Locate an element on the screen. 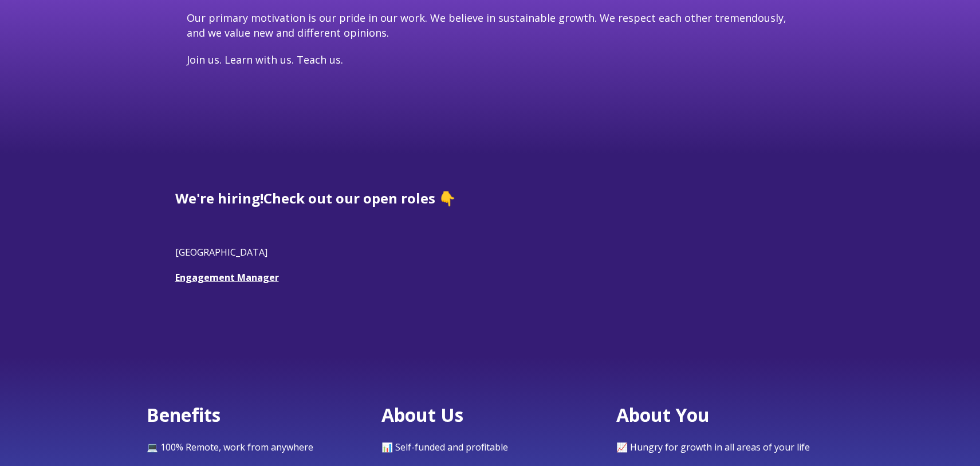 Image resolution: width=980 pixels, height=466 pixels. span: Check out our open roles 👇 is located at coordinates (360, 197).